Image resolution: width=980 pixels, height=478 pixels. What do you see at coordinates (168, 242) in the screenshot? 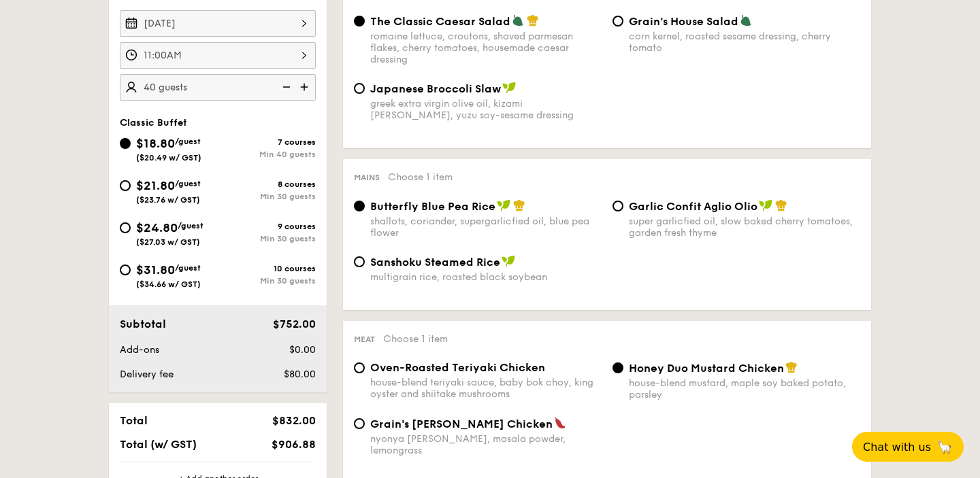
I see `span: ($27.03 w/ GST)` at bounding box center [168, 242].